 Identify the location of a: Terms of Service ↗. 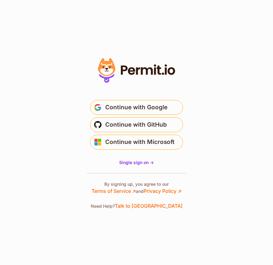
(114, 191).